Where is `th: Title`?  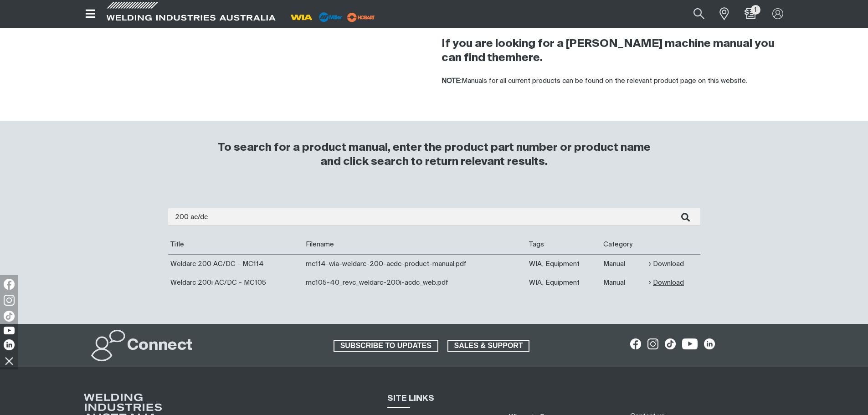
th: Title is located at coordinates (236, 244).